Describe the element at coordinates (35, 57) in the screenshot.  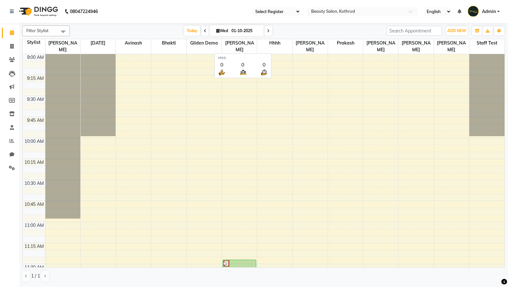
I see `div: 9:00 AM` at that location.